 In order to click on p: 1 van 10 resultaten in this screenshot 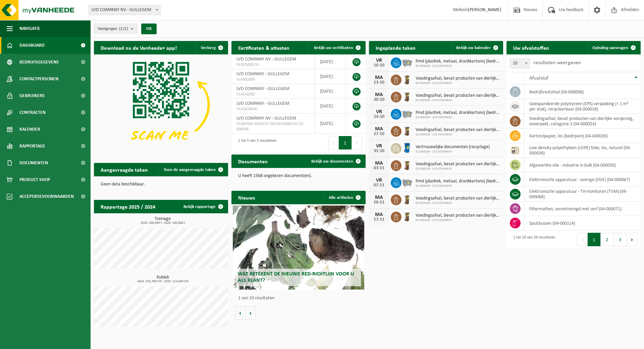, I will do `click(300, 298)`.